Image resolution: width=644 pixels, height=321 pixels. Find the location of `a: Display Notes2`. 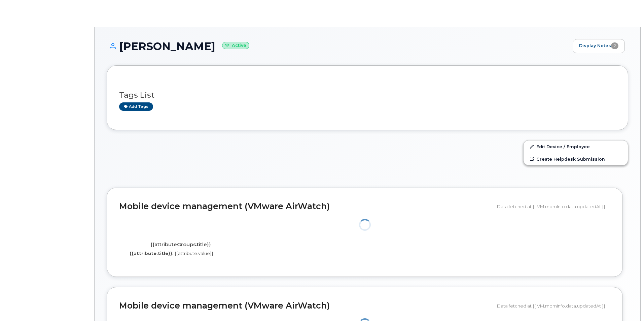

a: Display Notes2 is located at coordinates (599, 46).